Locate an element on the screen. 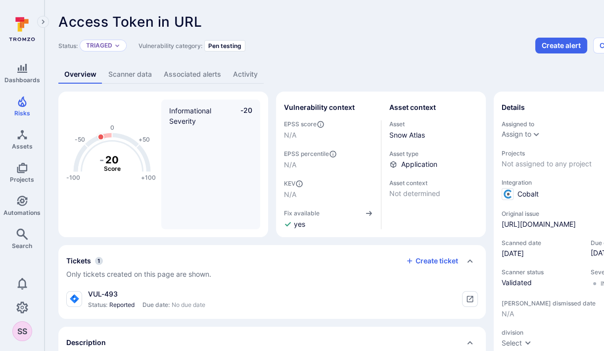 Image resolution: width=604 pixels, height=351 pixels. div: Sooraj Sudevan is located at coordinates (22, 331).